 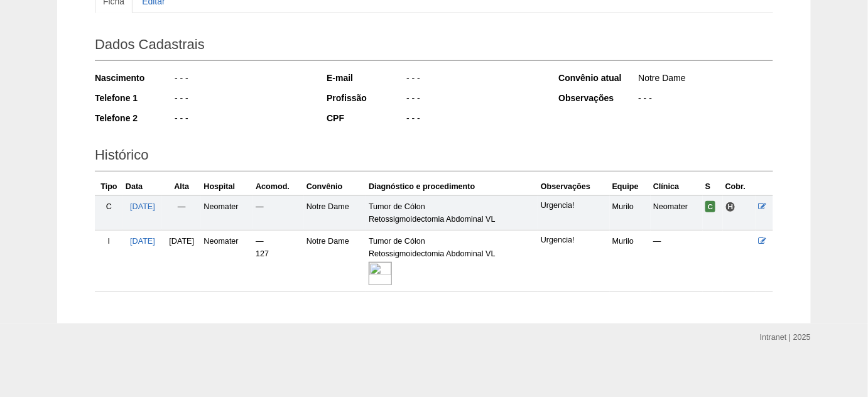 I want to click on th: Alta, so click(x=182, y=186).